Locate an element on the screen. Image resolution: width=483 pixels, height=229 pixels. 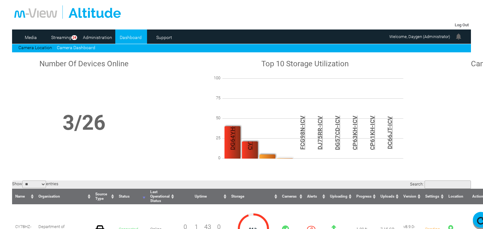
span: Version is located at coordinates (410, 197).